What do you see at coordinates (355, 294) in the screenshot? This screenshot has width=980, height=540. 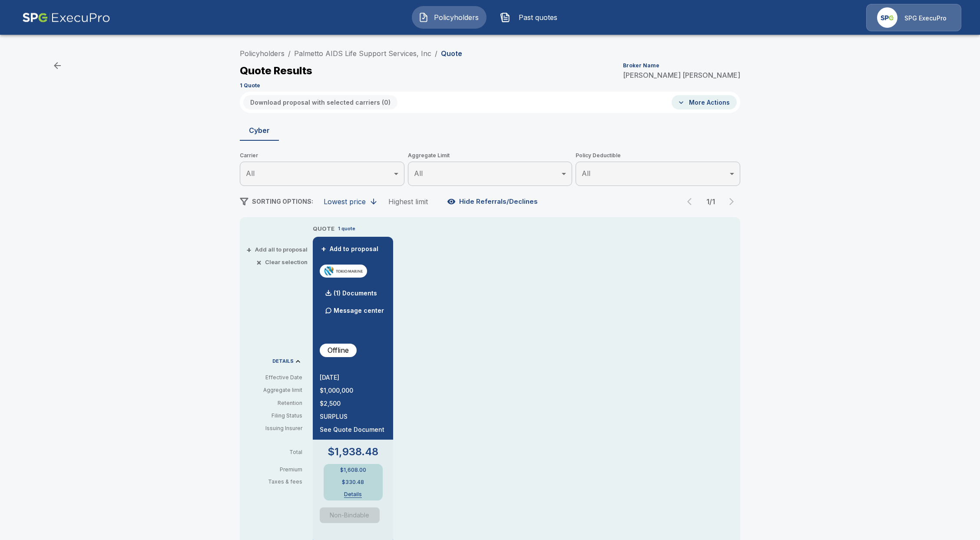 I see `p: (1) Documents` at bounding box center [355, 294].